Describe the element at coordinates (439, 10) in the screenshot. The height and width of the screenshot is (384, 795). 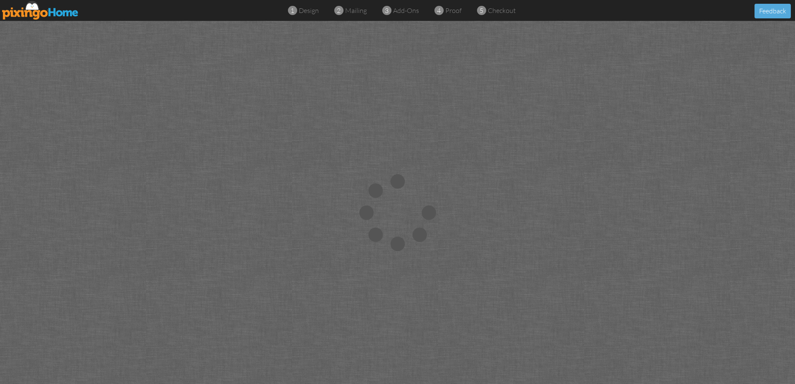
I see `span: 4` at that location.